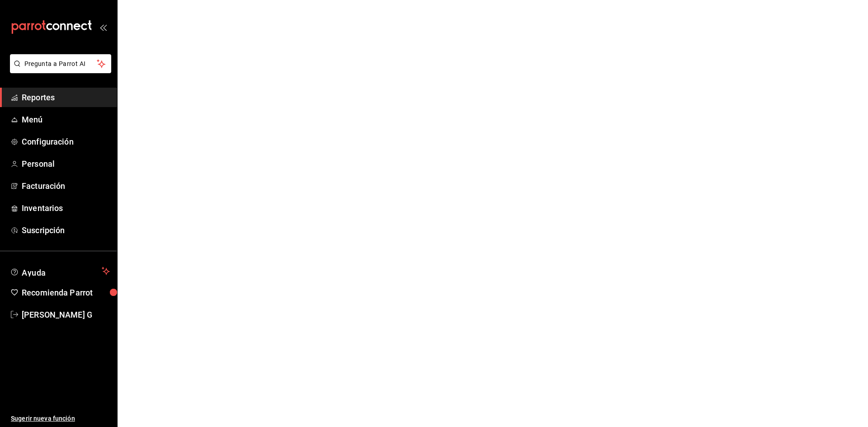 Image resolution: width=868 pixels, height=427 pixels. I want to click on span: Recomienda Parrot, so click(65, 293).